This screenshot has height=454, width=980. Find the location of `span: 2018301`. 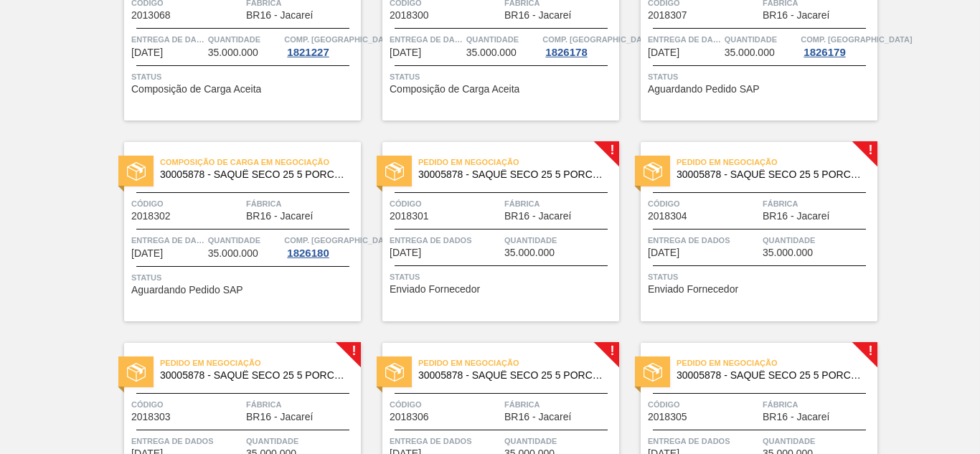

span: 2018301 is located at coordinates (409, 216).